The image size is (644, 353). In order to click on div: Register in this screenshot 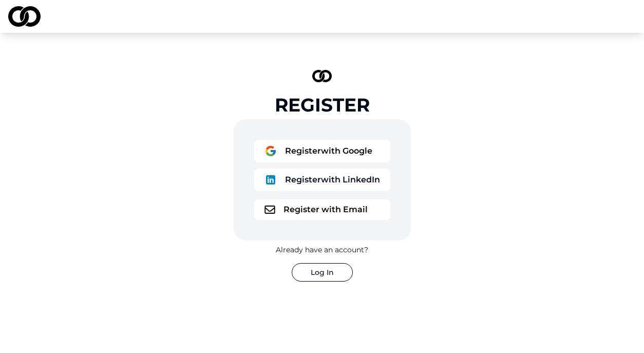, I will do `click(322, 105)`.